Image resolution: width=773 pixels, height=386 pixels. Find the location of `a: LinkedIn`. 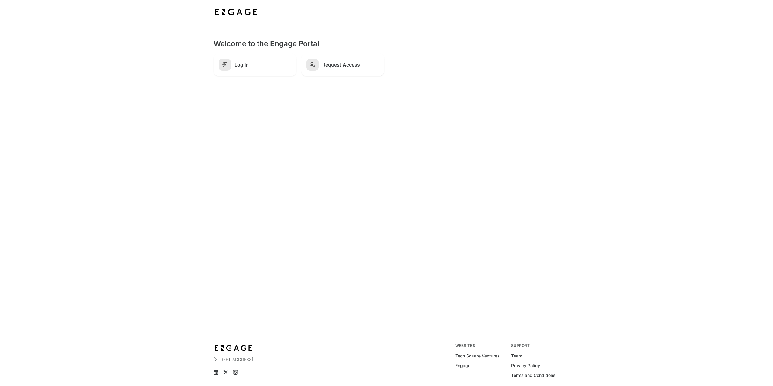

a: LinkedIn is located at coordinates (216, 373).